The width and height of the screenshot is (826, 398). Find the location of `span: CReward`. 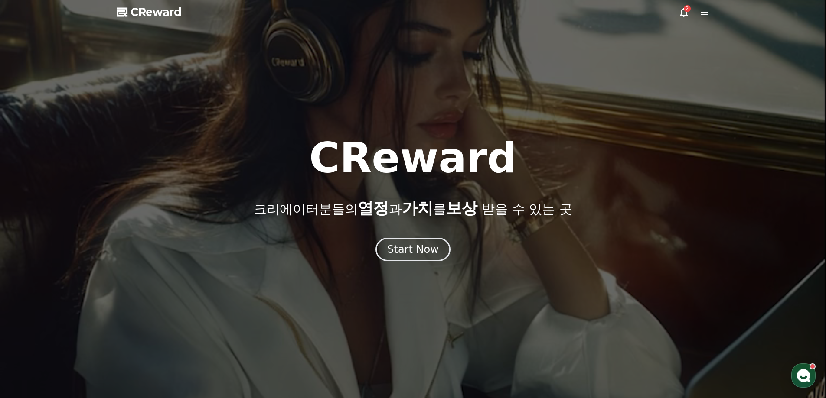

span: CReward is located at coordinates (156, 12).